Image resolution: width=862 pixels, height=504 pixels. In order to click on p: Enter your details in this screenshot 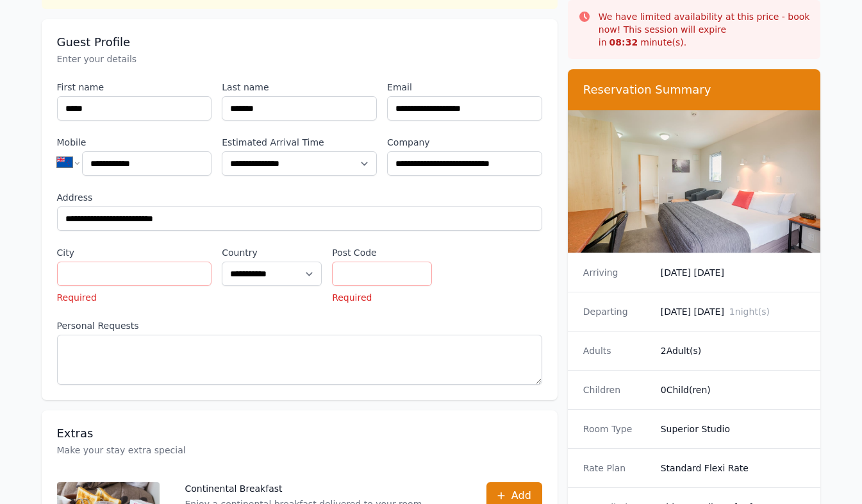, I will do `click(299, 59)`.